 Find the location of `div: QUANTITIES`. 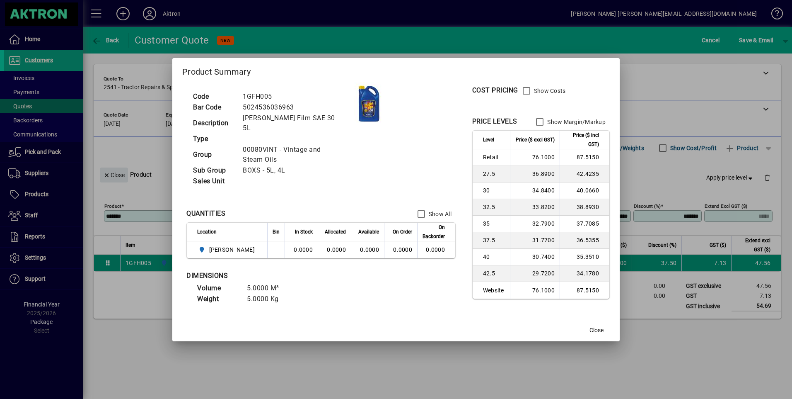

div: QUANTITIES is located at coordinates (206, 213).